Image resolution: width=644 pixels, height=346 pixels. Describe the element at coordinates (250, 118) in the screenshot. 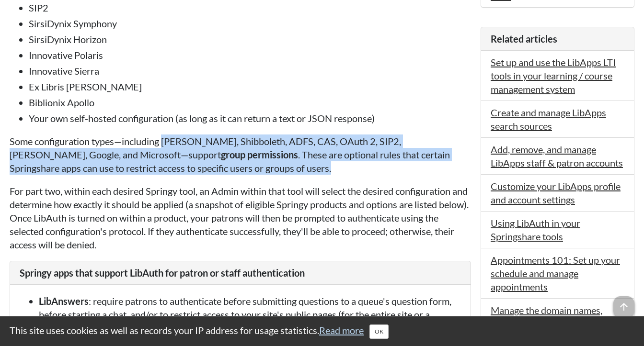

I see `li: Your own self-hosted configuration (as long as it can return a text or JSON response)` at that location.